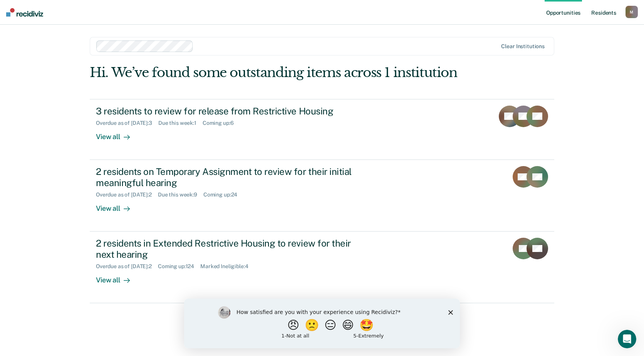  I want to click on div: Close survey, so click(267, 14).